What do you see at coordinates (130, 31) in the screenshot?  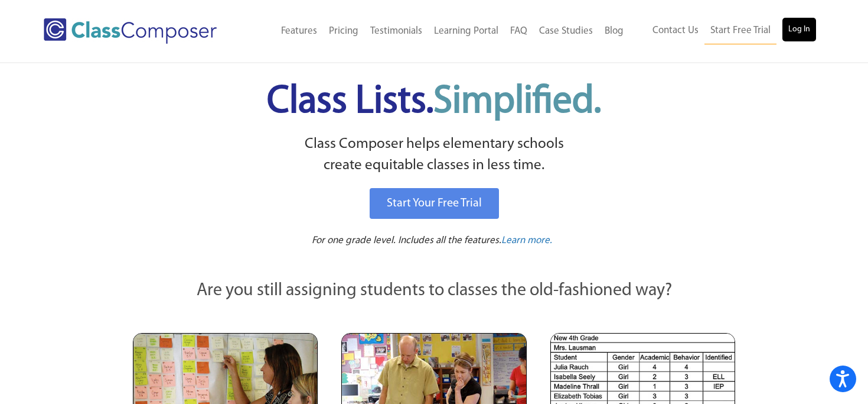 I see `img: Class Composer` at bounding box center [130, 31].